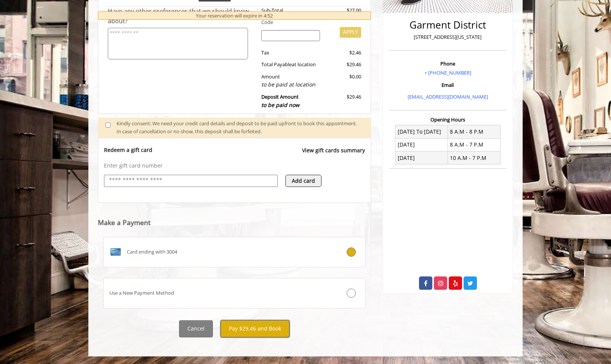 Image resolution: width=611 pixels, height=364 pixels. I want to click on div: Kindly consent: We need your credit card details and deposit to be paid upfront to book this appo..., so click(240, 127).